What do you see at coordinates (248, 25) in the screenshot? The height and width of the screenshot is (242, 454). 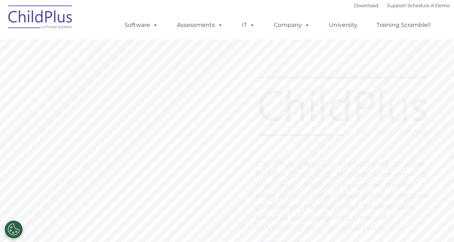 I see `a: IT` at bounding box center [248, 25].